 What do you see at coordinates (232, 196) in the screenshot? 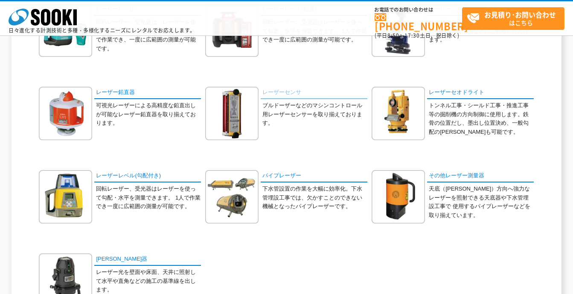
I see `img: パイプレーザー` at bounding box center [232, 196].